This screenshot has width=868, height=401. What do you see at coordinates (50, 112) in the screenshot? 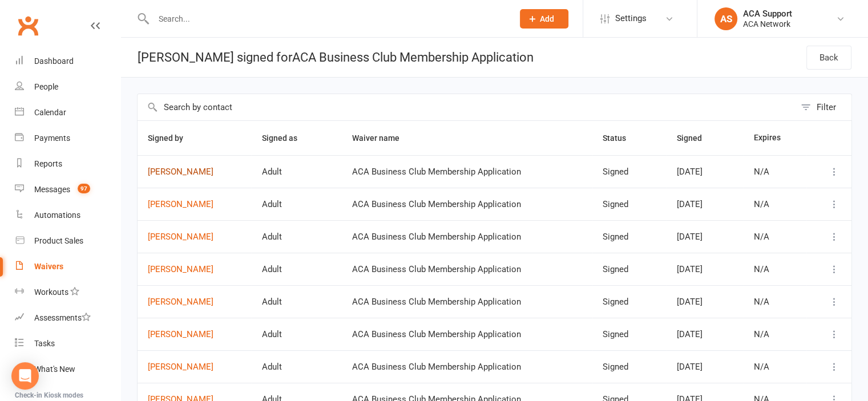
I see `div: Calendar` at bounding box center [50, 112].